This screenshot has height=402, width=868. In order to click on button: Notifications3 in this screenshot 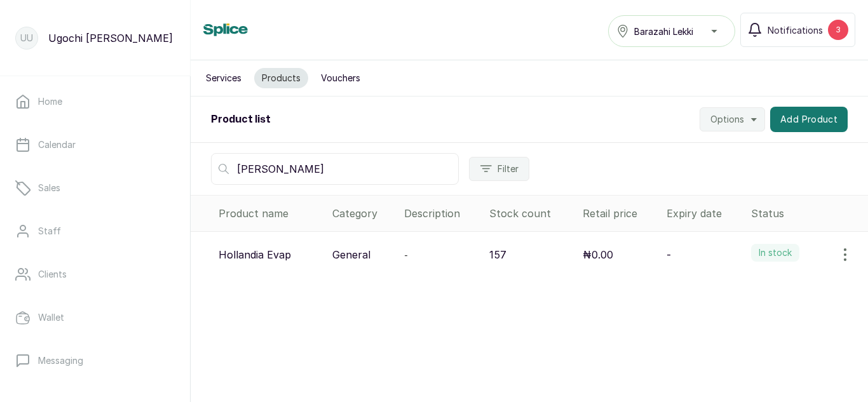, I will do `click(797, 30)`.